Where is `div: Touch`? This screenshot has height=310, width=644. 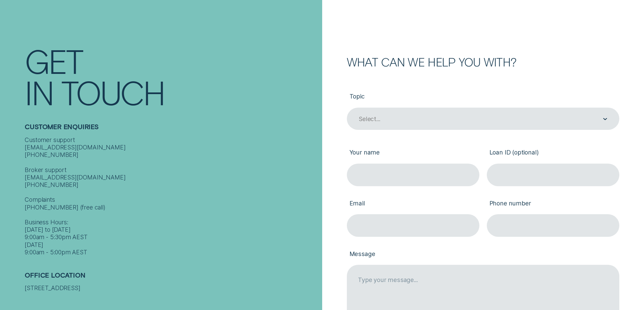 div: Touch is located at coordinates (113, 92).